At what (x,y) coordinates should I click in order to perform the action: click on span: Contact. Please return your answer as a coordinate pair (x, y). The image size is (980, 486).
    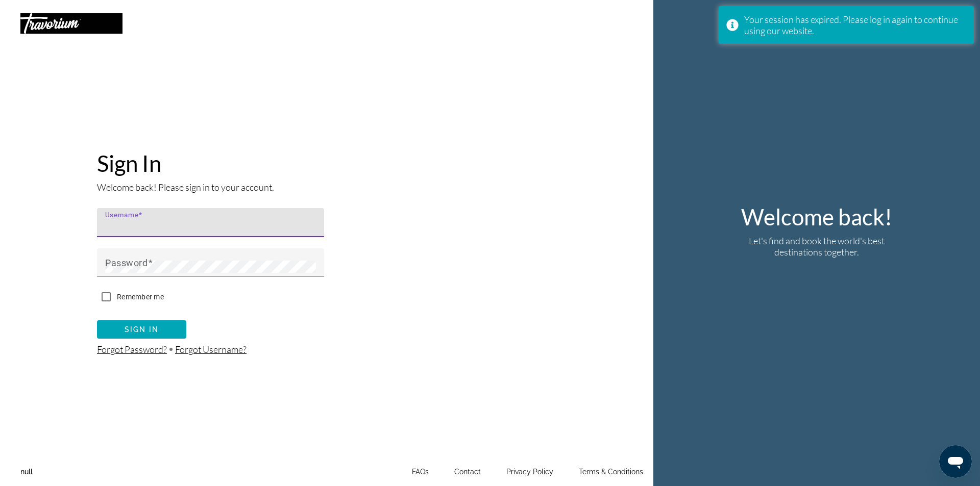
    Looking at the image, I should click on (468, 472).